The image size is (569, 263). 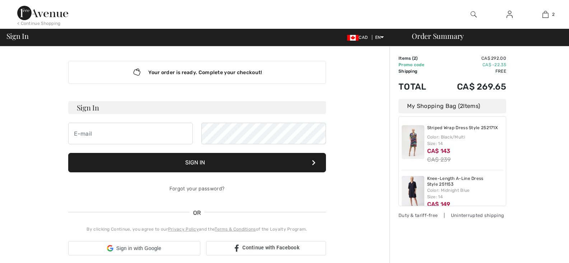 I want to click on img: search the website, so click(x=474, y=14).